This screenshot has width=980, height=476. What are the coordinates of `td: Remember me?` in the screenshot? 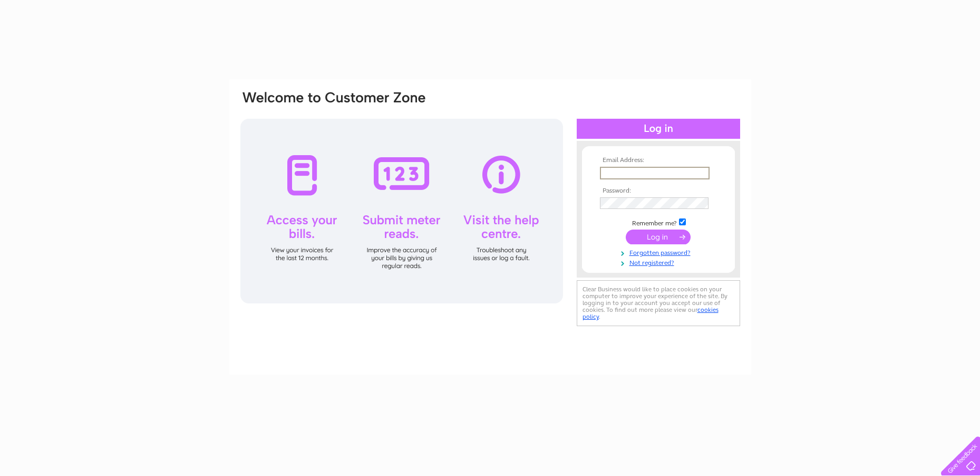 It's located at (658, 222).